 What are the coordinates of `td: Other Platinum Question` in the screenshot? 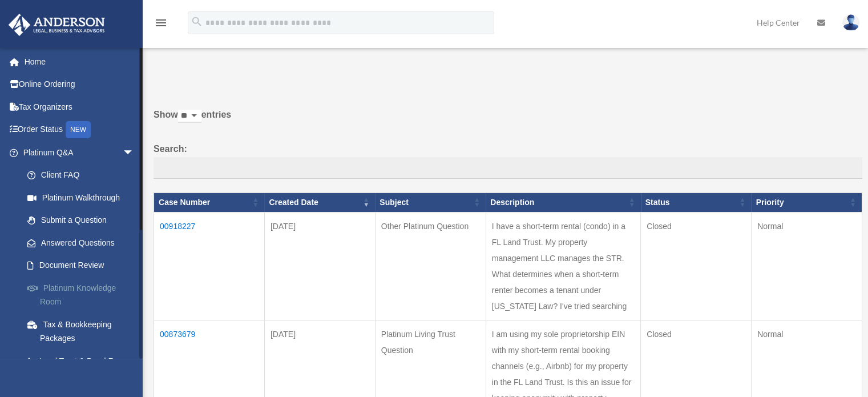 It's located at (431, 266).